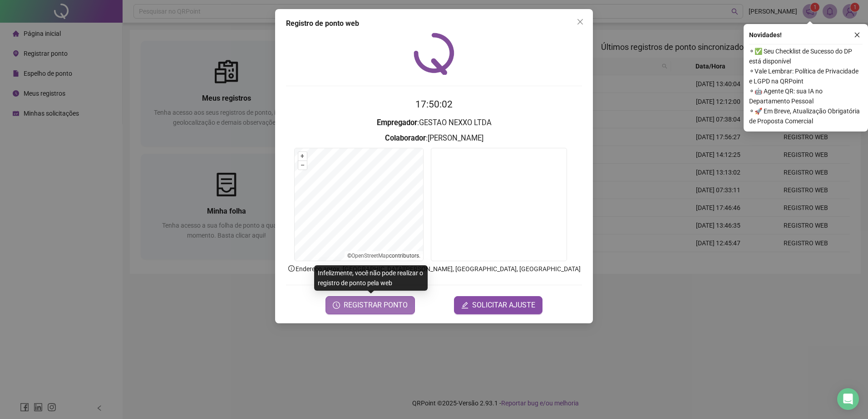 The width and height of the screenshot is (868, 419). Describe the element at coordinates (498, 305) in the screenshot. I see `button: editSOLICITAR AJUSTE` at that location.